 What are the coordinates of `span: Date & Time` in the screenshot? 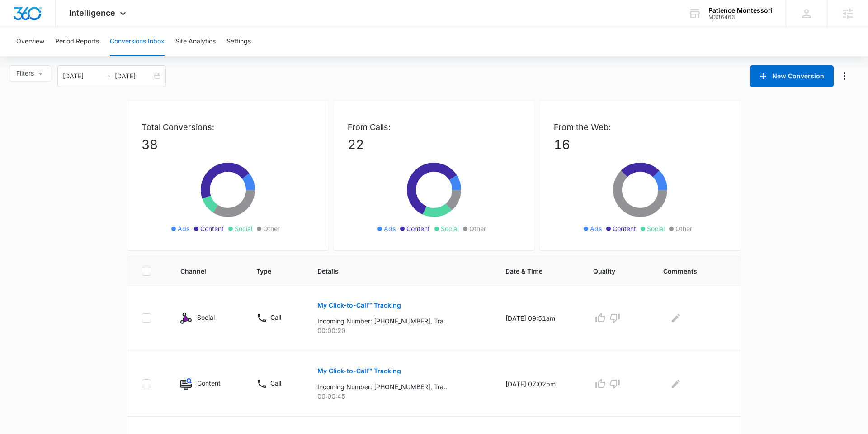 It's located at (532, 271).